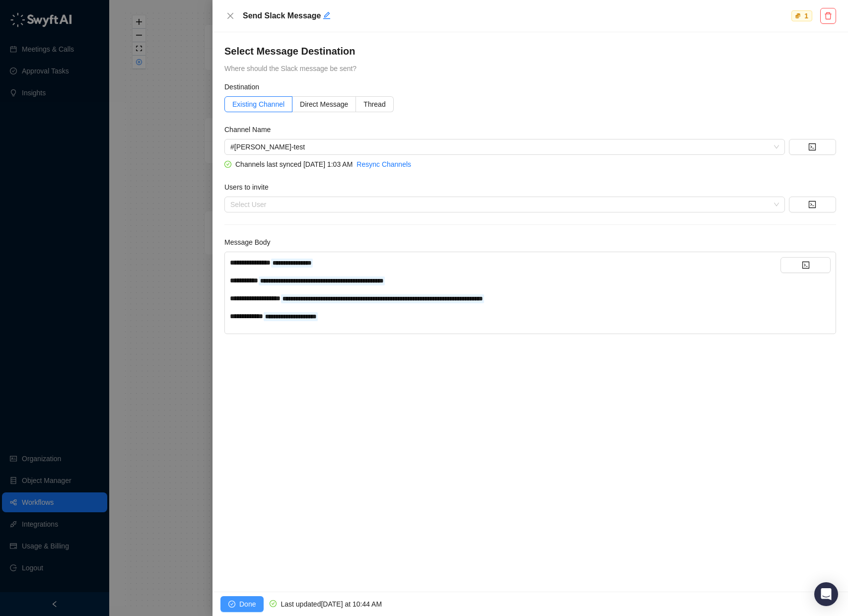  Describe the element at coordinates (375, 104) in the screenshot. I see `span: Thread` at that location.